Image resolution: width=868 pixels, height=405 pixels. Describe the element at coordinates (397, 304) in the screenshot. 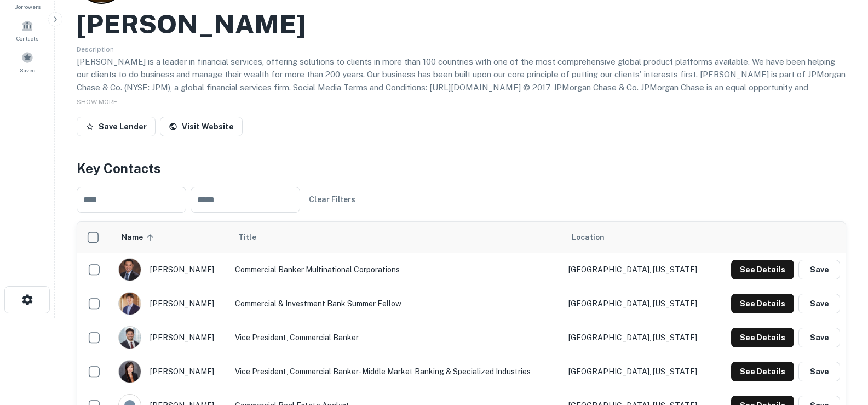

I see `td: Commercial & Investment Bank Summer Fellow` at that location.